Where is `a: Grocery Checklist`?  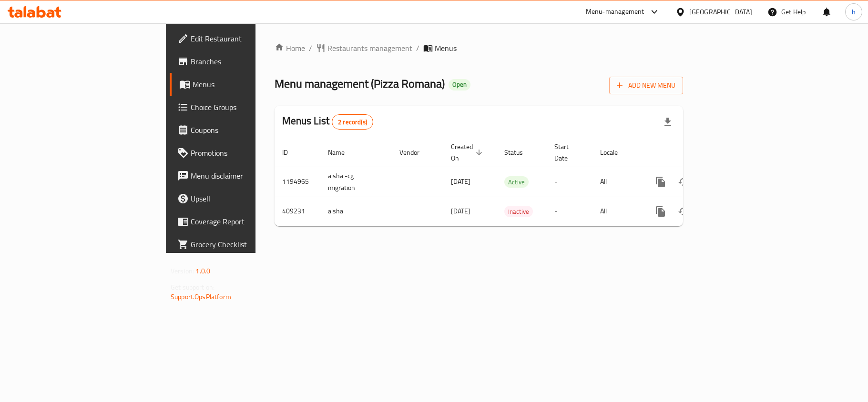 a: Grocery Checklist is located at coordinates (241, 245).